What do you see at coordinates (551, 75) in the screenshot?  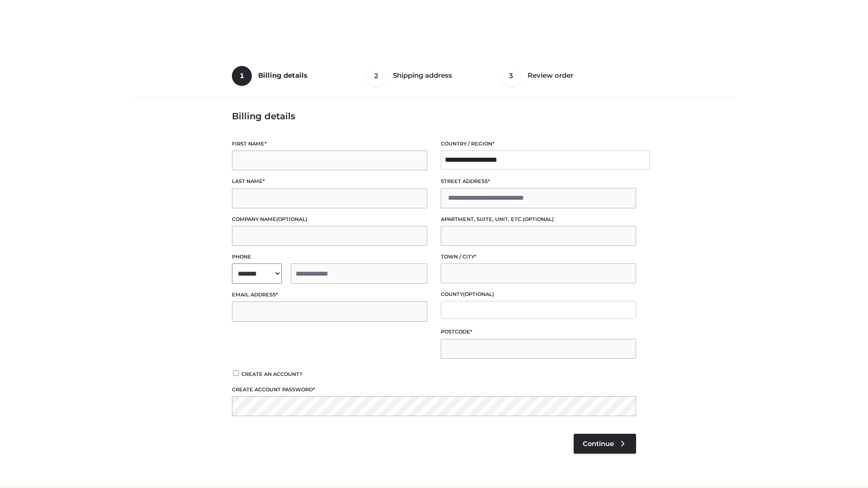 I see `span: Review order` at bounding box center [551, 75].